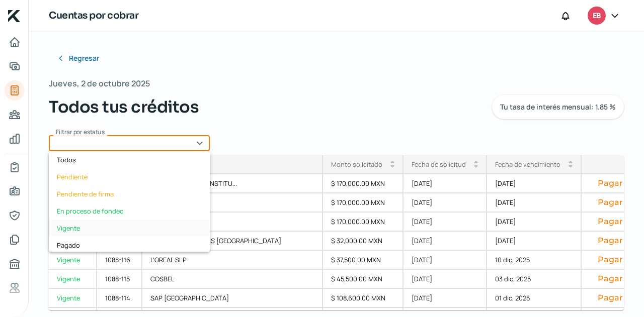  Describe the element at coordinates (534, 279) in the screenshot. I see `div: 03 dic, 2025` at that location.